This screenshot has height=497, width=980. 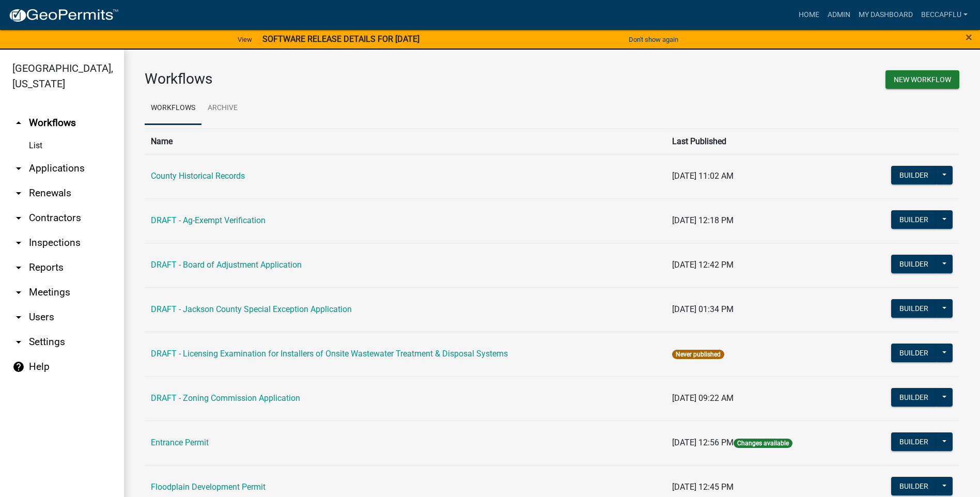 I want to click on h3: Workflows, so click(x=345, y=79).